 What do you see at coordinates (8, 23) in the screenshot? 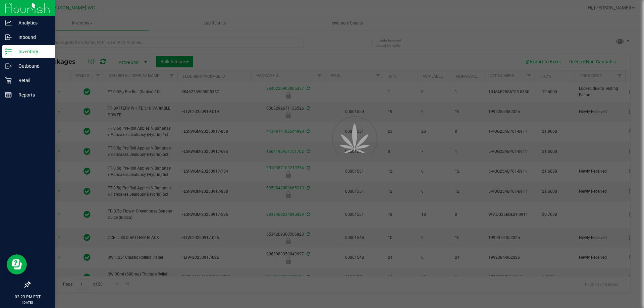
I see `inline-svg: Analytics` at bounding box center [8, 23].